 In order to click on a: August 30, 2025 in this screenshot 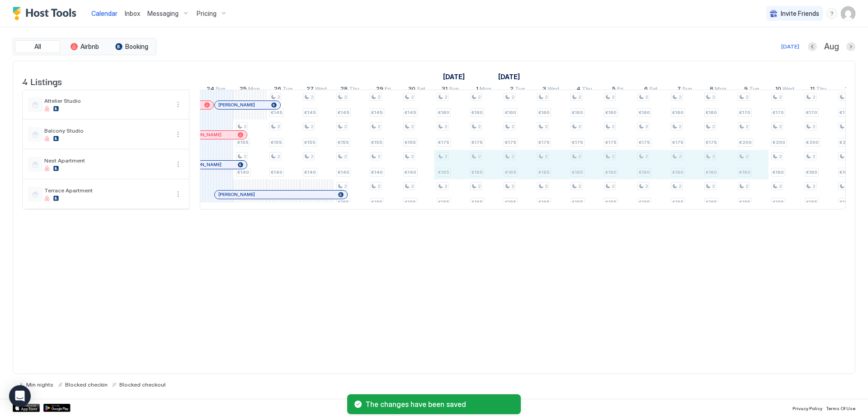, I will do `click(417, 89)`.